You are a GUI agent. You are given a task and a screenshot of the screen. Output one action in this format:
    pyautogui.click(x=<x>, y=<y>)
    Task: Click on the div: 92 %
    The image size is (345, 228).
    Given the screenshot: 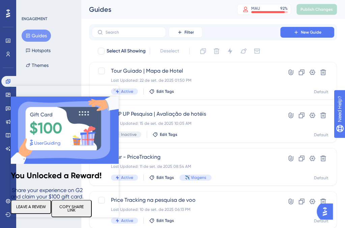 What is the action you would take?
    pyautogui.click(x=284, y=8)
    